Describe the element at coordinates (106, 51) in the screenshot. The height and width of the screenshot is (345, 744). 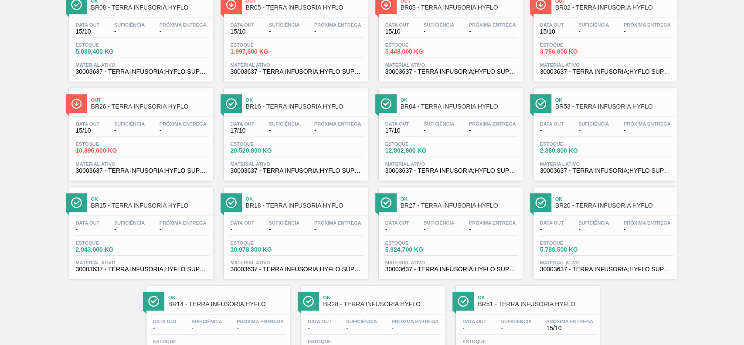
I see `span: 5.039,400 KG` at that location.